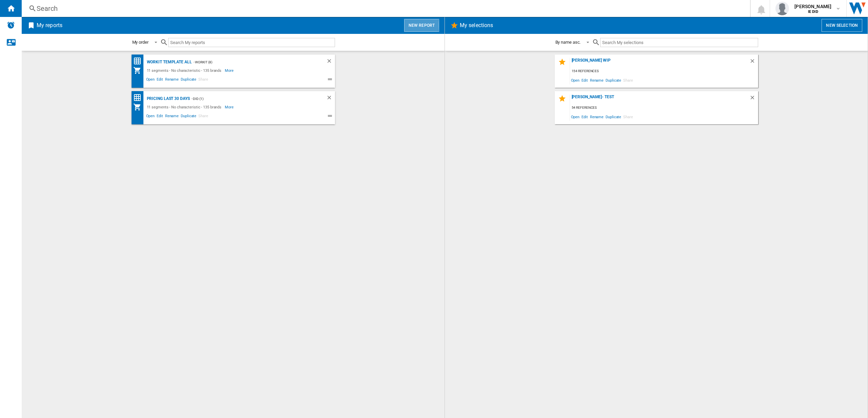 Image resolution: width=868 pixels, height=418 pixels. Describe the element at coordinates (251, 99) in the screenshot. I see `div: - DID (1)` at that location.